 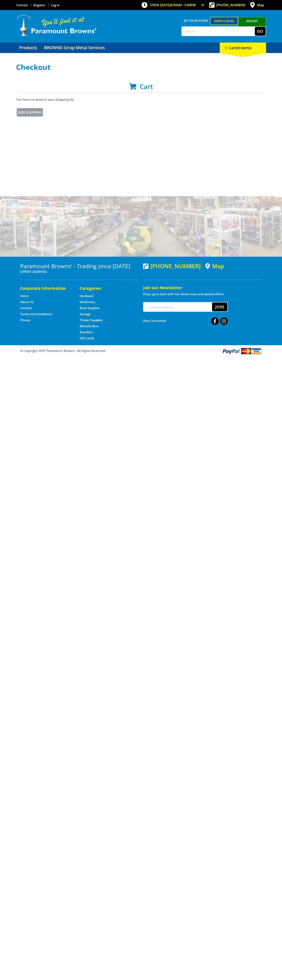 I want to click on a: Gepps Cross, so click(x=224, y=21).